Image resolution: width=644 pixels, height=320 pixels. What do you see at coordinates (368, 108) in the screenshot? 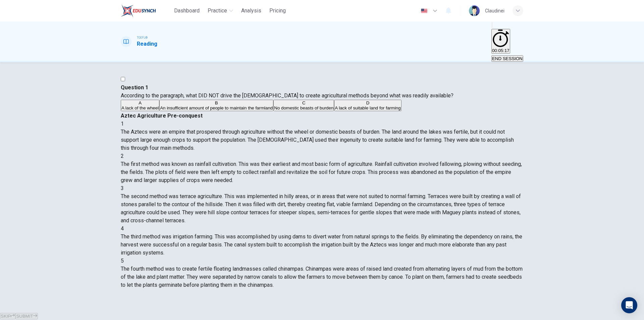
I see `span: A lack of suitable land for farming` at bounding box center [368, 108].